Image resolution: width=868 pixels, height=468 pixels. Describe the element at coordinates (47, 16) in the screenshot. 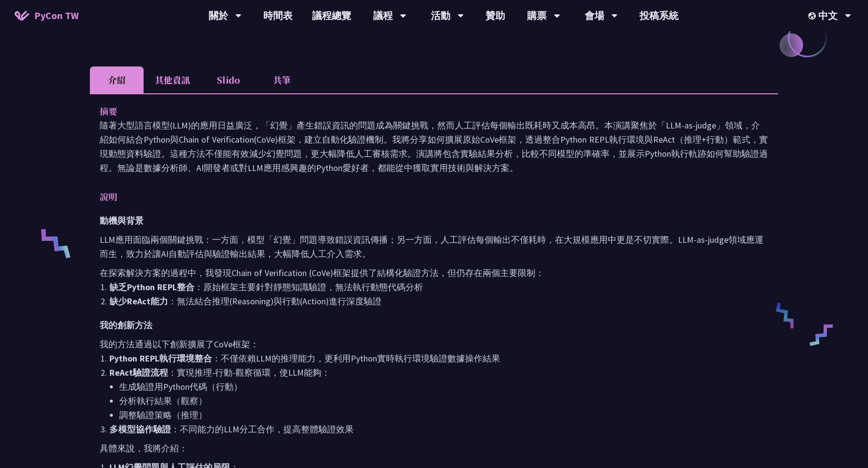

I see `a: PyCon TW` at that location.